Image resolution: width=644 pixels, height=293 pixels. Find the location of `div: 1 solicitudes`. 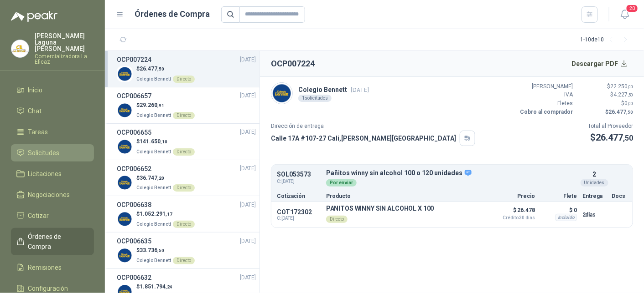

div: 1 solicitudes is located at coordinates (315, 99).